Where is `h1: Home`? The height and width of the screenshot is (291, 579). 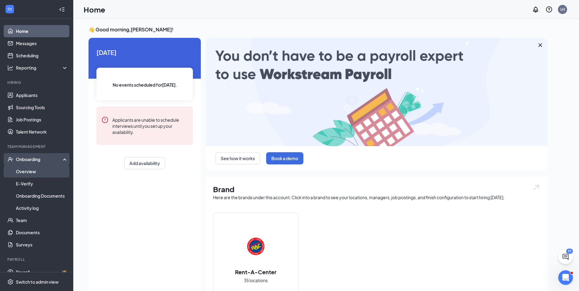
h1: Home is located at coordinates (94, 9).